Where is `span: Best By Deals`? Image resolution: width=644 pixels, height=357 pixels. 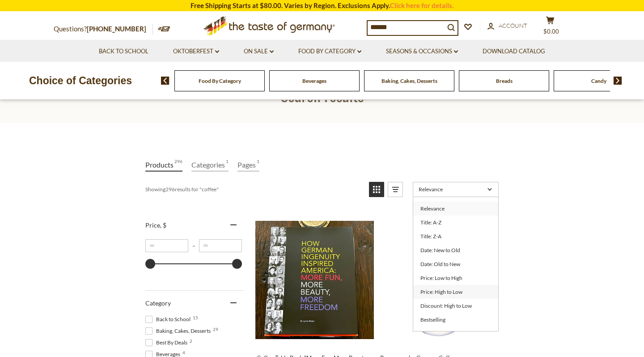
span: Best By Deals is located at coordinates (168, 343).